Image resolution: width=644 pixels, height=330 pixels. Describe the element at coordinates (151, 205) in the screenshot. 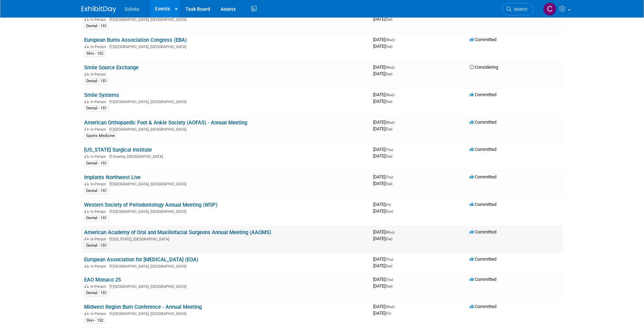

I see `a: Western Society of Periodontology Annual Meeting (WSP)` at that location.